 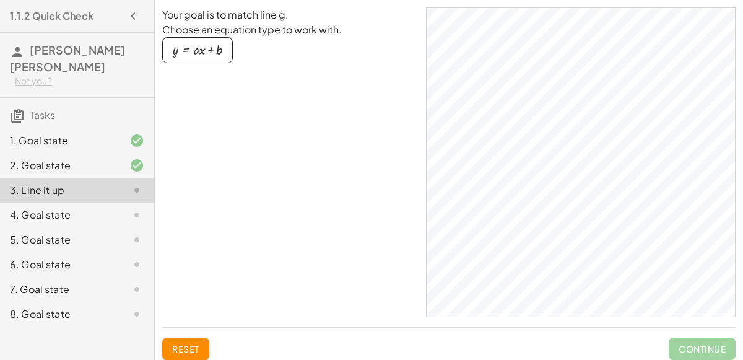 What do you see at coordinates (59, 240) in the screenshot?
I see `div: 5. Goal state` at bounding box center [59, 240].